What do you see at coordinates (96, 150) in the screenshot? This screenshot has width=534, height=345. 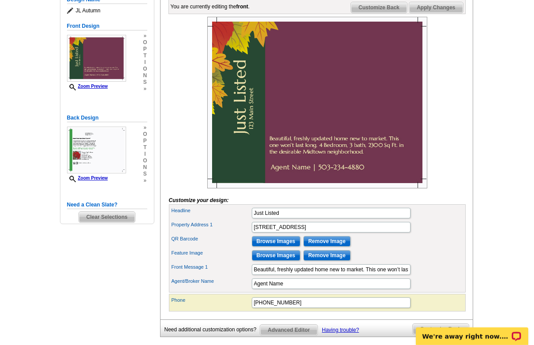 I see `img: Z18906057_00001_2.jpg` at bounding box center [96, 150].